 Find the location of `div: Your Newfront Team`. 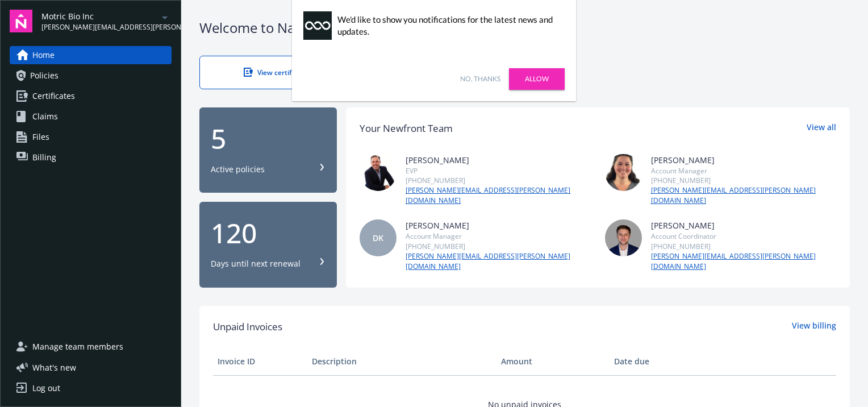

div: Your Newfront Team is located at coordinates (406, 128).